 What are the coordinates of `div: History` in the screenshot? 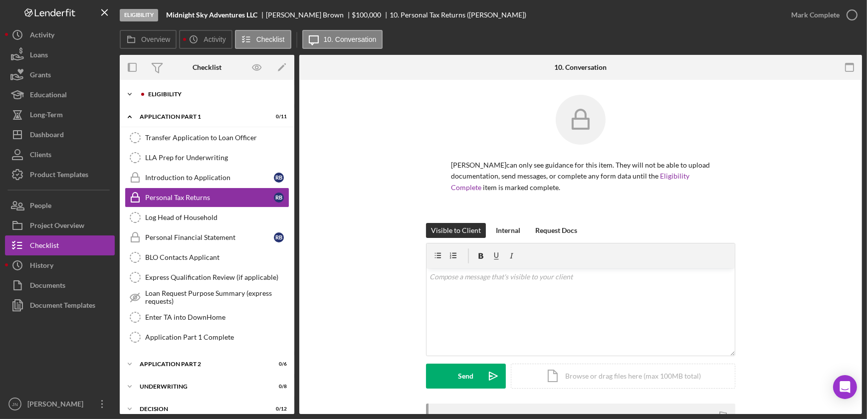 It's located at (41, 266).